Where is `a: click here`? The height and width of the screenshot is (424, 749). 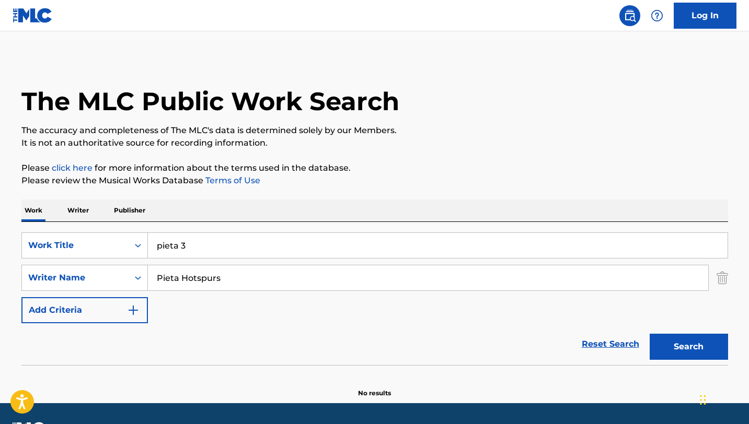
a: click here is located at coordinates (72, 168).